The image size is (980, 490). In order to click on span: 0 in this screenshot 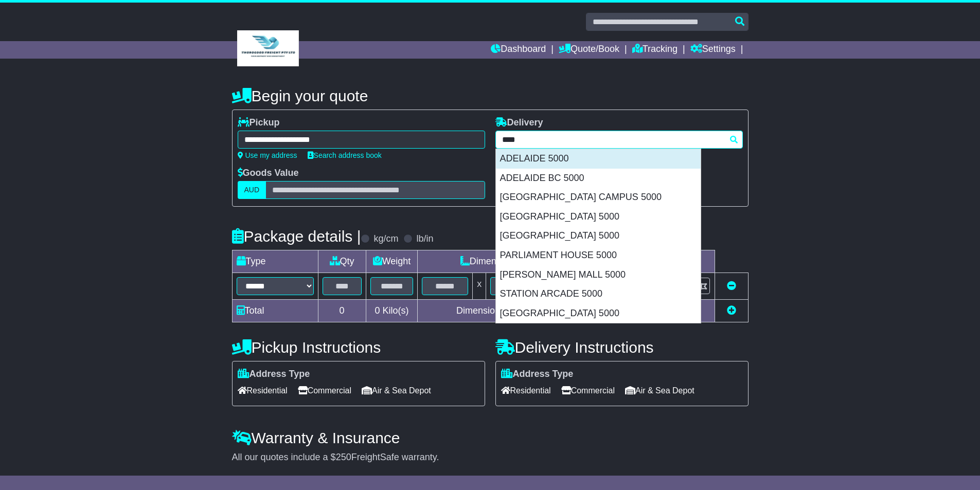, I will do `click(377, 310)`.